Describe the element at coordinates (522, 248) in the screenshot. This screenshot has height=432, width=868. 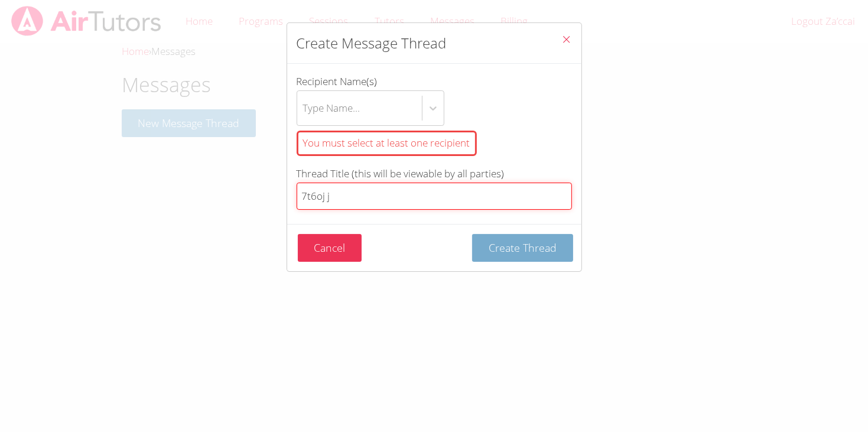
I see `button: Create Thread` at that location.